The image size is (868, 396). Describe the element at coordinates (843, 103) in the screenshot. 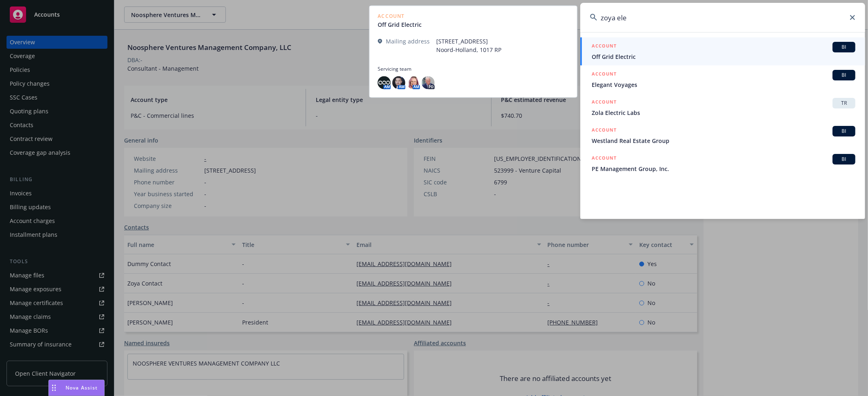

I see `span: TR` at that location.